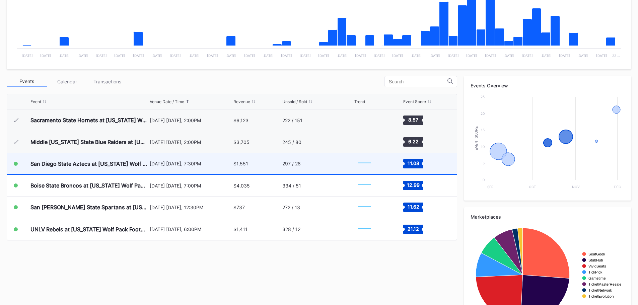  Describe the element at coordinates (484, 180) in the screenshot. I see `text: 0` at that location.